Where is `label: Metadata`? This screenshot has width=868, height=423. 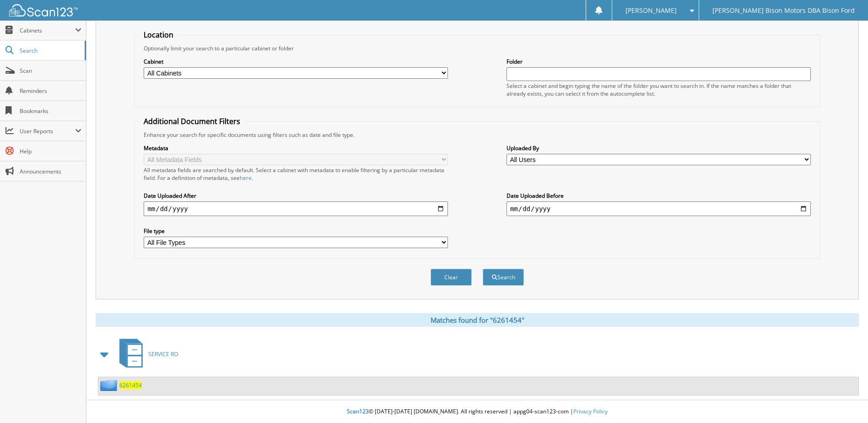
label: Metadata is located at coordinates (296, 148).